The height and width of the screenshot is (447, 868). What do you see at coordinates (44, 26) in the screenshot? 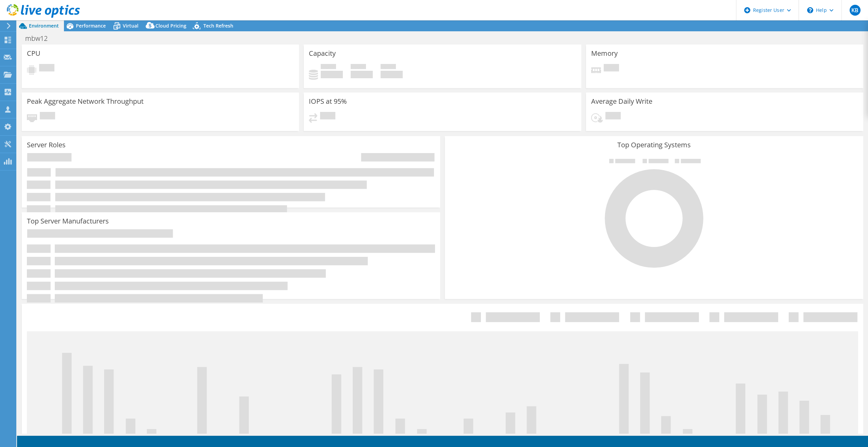
I see `span: Environment` at bounding box center [44, 26].